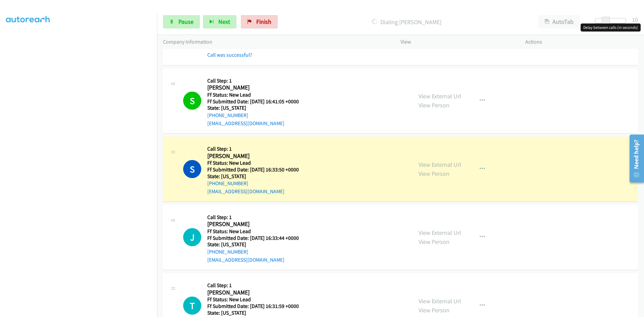 Image resolution: width=644 pixels, height=317 pixels. Describe the element at coordinates (559, 22) in the screenshot. I see `button: AutoTab` at that location.